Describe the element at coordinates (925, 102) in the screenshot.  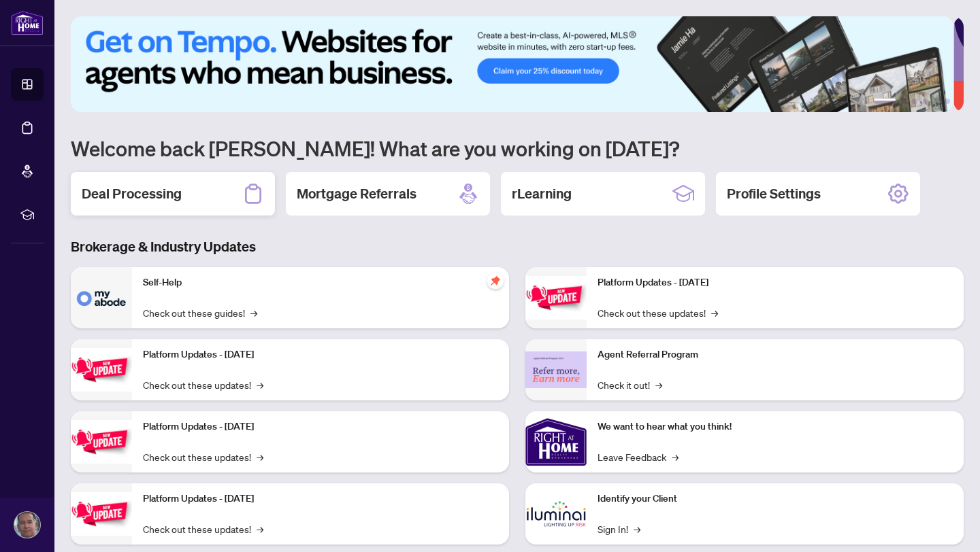
I see `button: 4` at that location.